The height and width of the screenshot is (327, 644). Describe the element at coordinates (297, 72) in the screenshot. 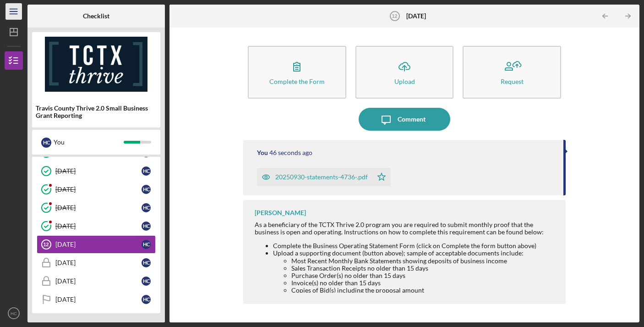

I see `button: Complete the Form` at that location.